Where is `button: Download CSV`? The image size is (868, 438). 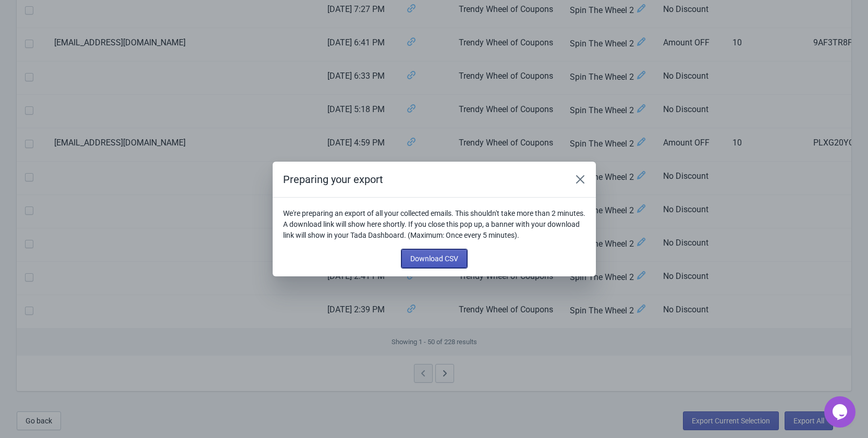 button: Download CSV is located at coordinates (434, 259).